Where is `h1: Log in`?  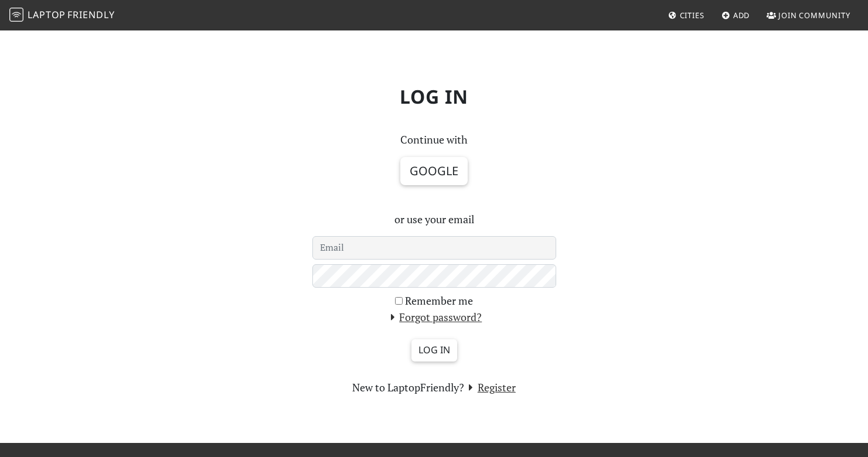
h1: Log in is located at coordinates (434, 97).